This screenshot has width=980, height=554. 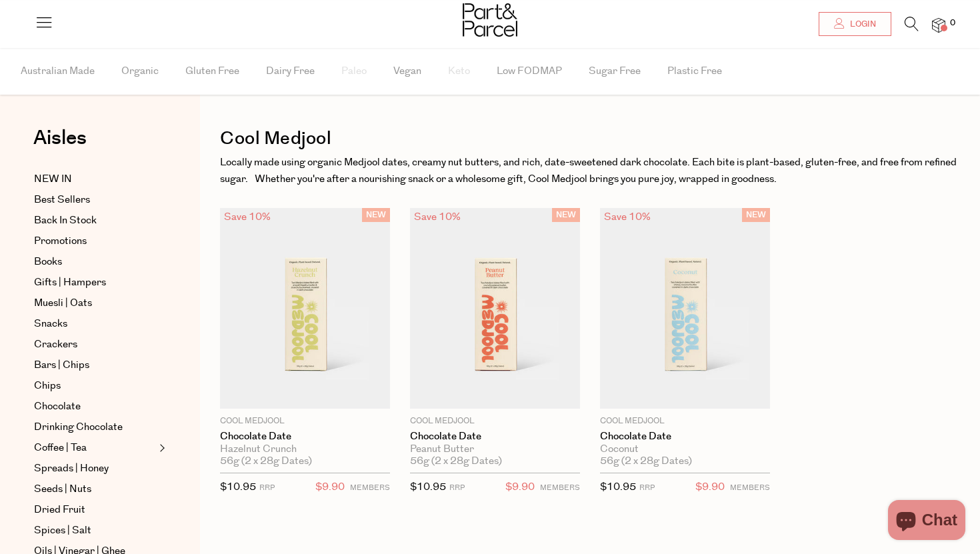 What do you see at coordinates (590, 170) in the screenshot?
I see `p: Locally made using organic Medjool dates, creamy nut butters, and rich, date-sweetened dark choco...` at bounding box center [590, 170].